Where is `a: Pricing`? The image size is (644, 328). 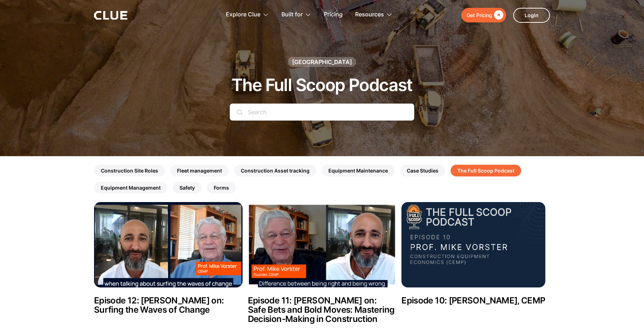 a: Pricing is located at coordinates (333, 15).